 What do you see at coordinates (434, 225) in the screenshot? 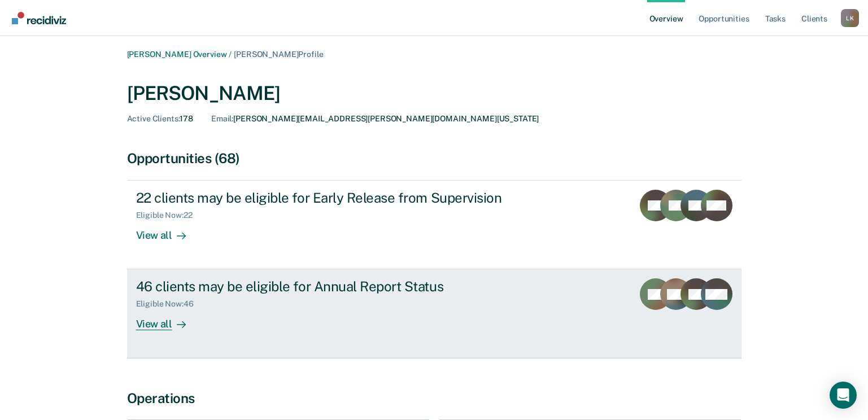
I see `a: 22 clients may be eligible for Early Release from SupervisionEligible Now:22View all` at bounding box center [434, 225].